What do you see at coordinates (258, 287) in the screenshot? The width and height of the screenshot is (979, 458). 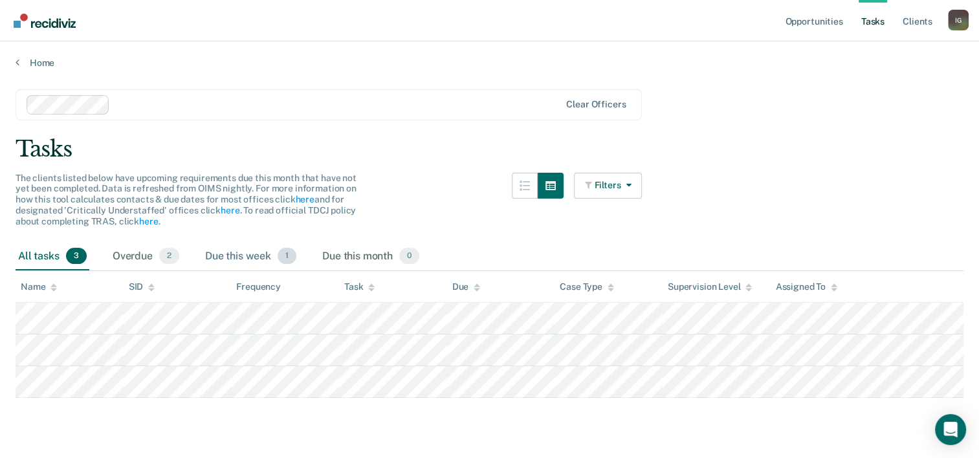 I see `div: Frequency` at bounding box center [258, 287].